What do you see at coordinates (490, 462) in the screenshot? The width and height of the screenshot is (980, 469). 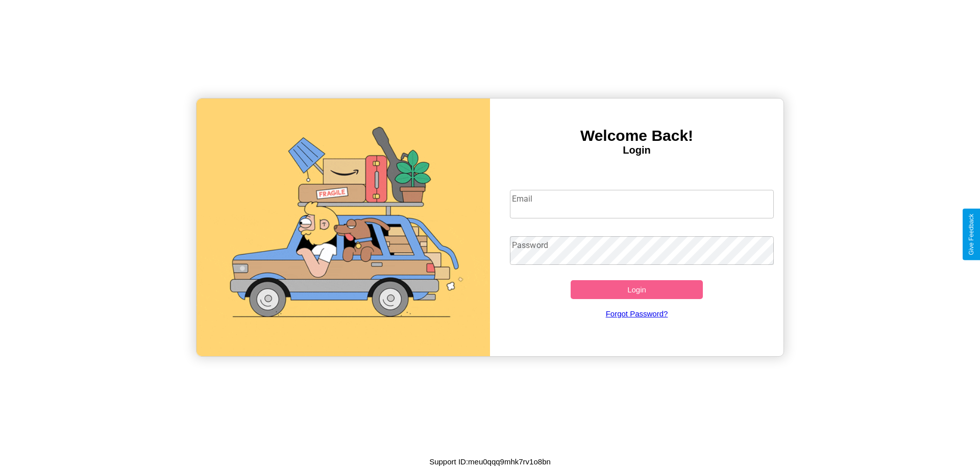 I see `p: Support ID: meu0qqq9mhk7rv1o8bn` at bounding box center [490, 462].